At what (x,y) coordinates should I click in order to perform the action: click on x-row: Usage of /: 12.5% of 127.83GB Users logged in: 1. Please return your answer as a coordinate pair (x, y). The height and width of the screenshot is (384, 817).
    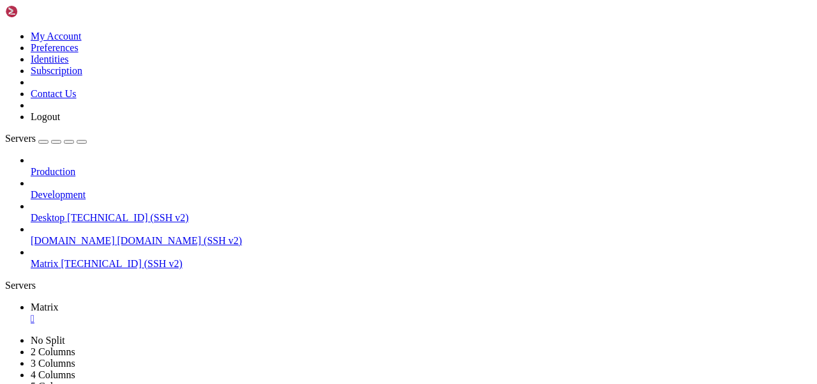
    Looking at the image, I should click on (327, 54).